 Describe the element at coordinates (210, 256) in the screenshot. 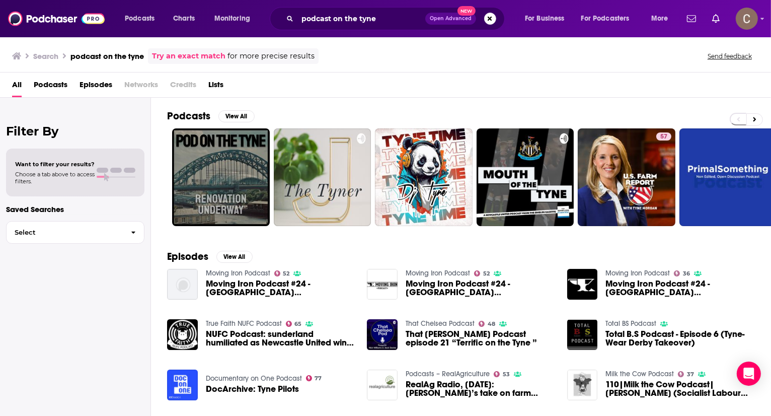

I see `a: EpisodesView All` at that location.